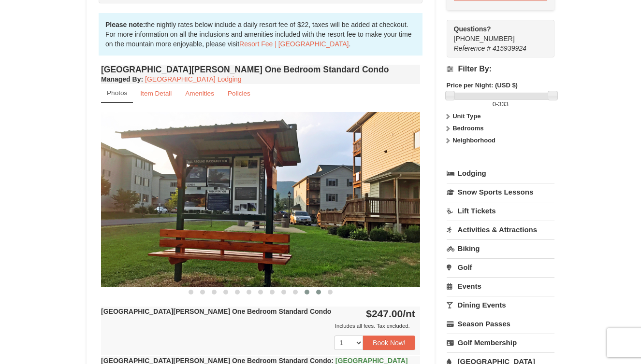  Describe the element at coordinates (239, 93) in the screenshot. I see `small: Policies` at that location.